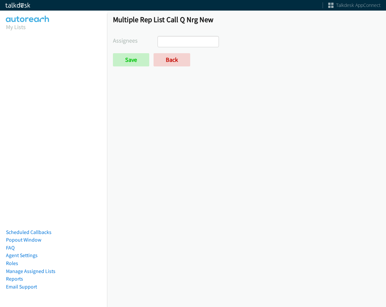 The height and width of the screenshot is (307, 386). I want to click on a: Scheduled Callbacks, so click(29, 232).